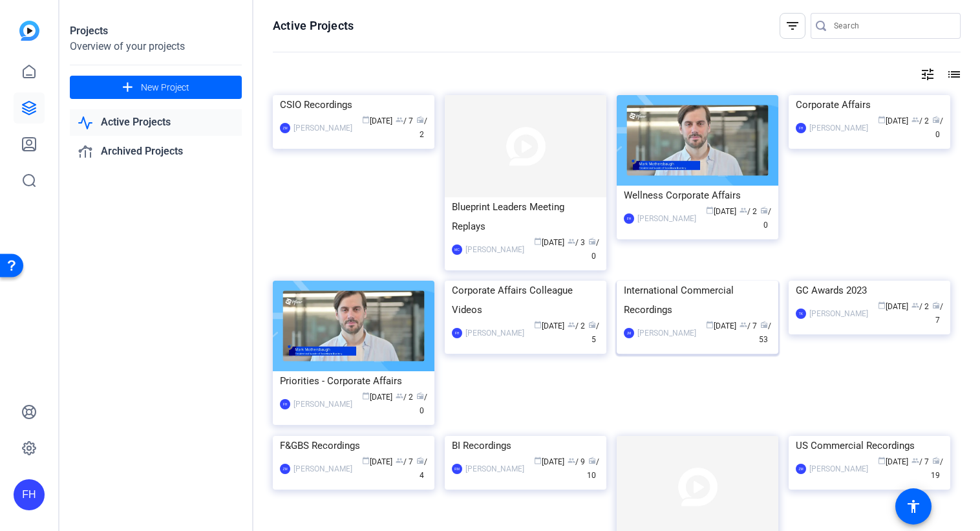 This screenshot has height=531, width=980. What do you see at coordinates (457, 250) in the screenshot?
I see `div: MC` at bounding box center [457, 250].